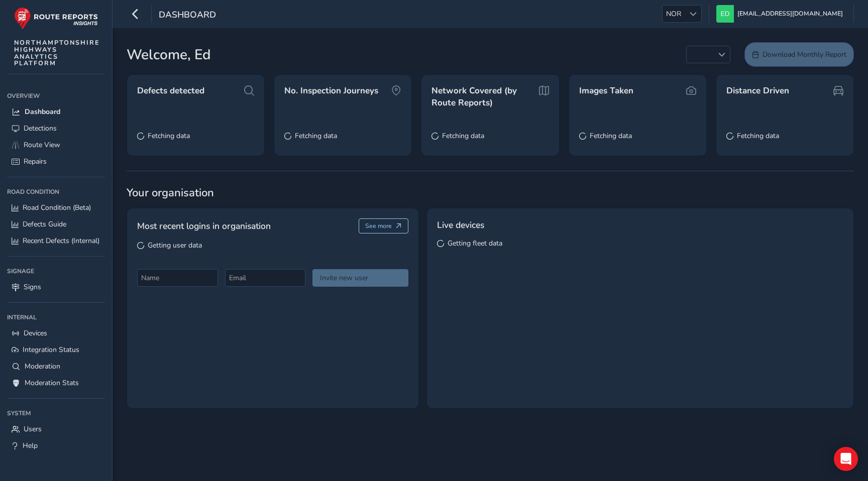 The height and width of the screenshot is (481, 868). Describe the element at coordinates (44, 224) in the screenshot. I see `span: Defects Guide` at that location.